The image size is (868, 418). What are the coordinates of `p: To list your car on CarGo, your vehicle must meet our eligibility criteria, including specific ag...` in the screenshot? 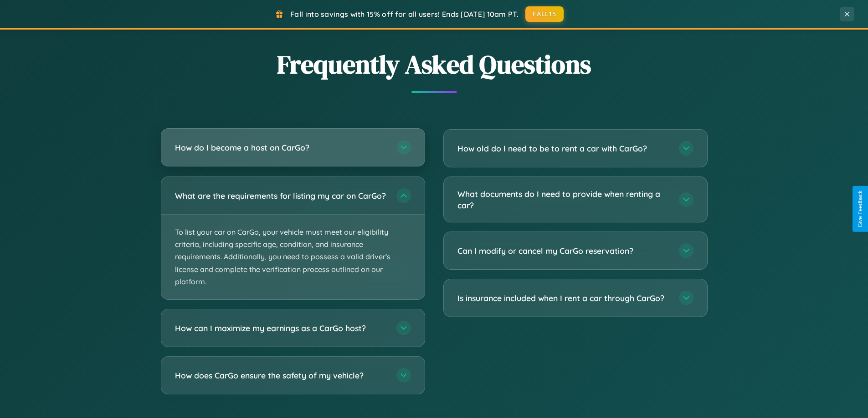 It's located at (293, 257).